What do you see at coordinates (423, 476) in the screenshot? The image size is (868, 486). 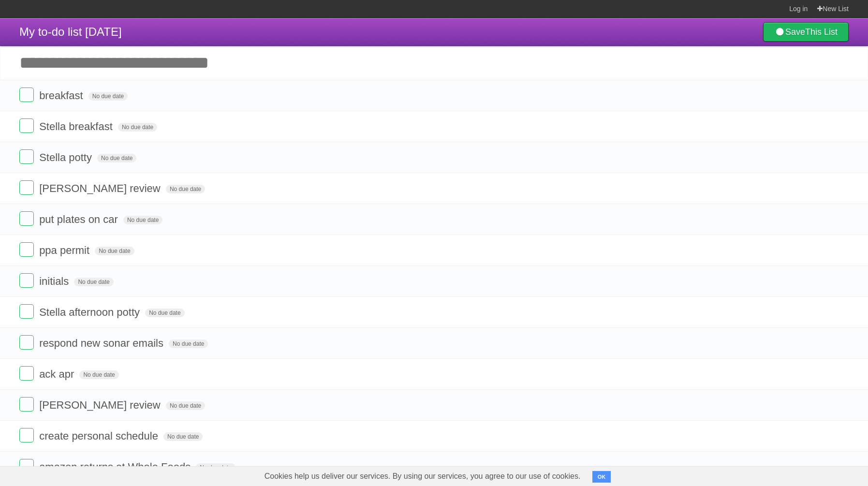 I see `span: Cookies help us deliver our services. By using our services, you agree to our use of cookies.` at bounding box center [423, 476].